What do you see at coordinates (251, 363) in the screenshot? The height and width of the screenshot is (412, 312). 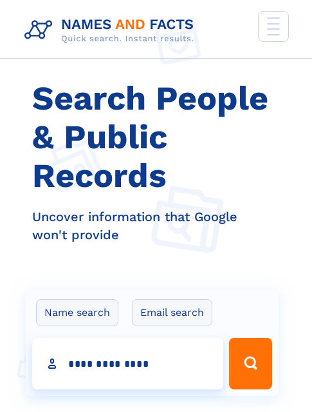 I see `button: Search Button` at bounding box center [251, 363].